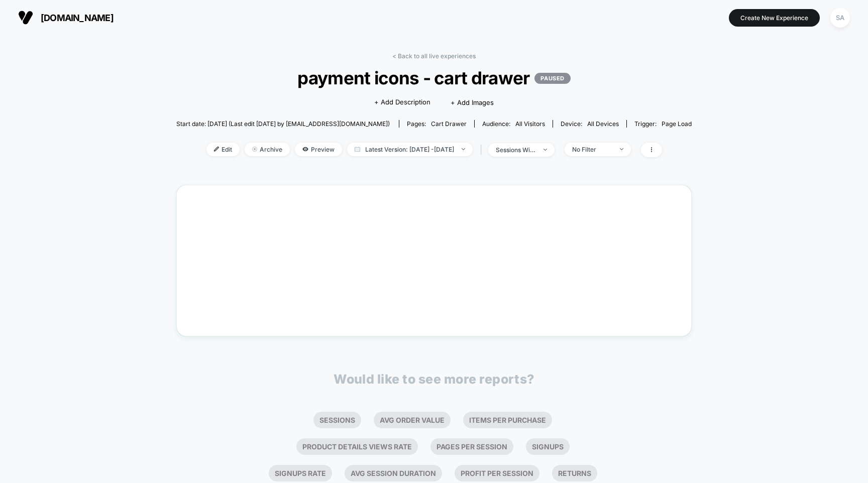 The image size is (868, 483). What do you see at coordinates (602, 123) in the screenshot?
I see `span: all devices` at bounding box center [602, 123].